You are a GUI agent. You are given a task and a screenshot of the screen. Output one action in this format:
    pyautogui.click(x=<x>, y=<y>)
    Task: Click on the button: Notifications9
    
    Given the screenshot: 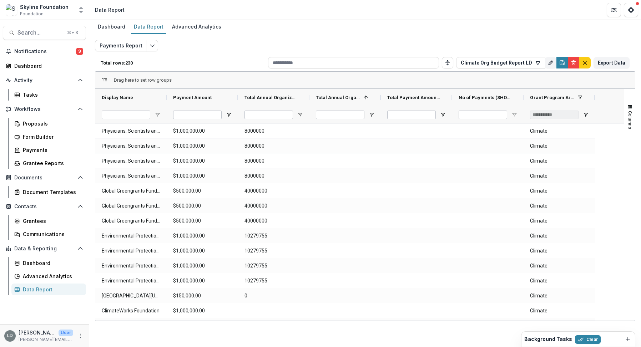 What is the action you would take?
    pyautogui.click(x=44, y=51)
    